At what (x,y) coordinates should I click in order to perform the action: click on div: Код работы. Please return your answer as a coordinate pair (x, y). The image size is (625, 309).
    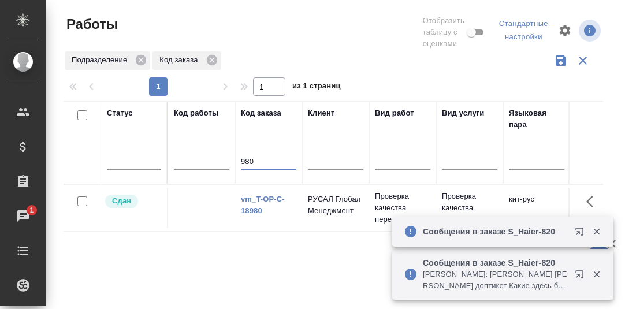
    Looking at the image, I should click on (196, 113).